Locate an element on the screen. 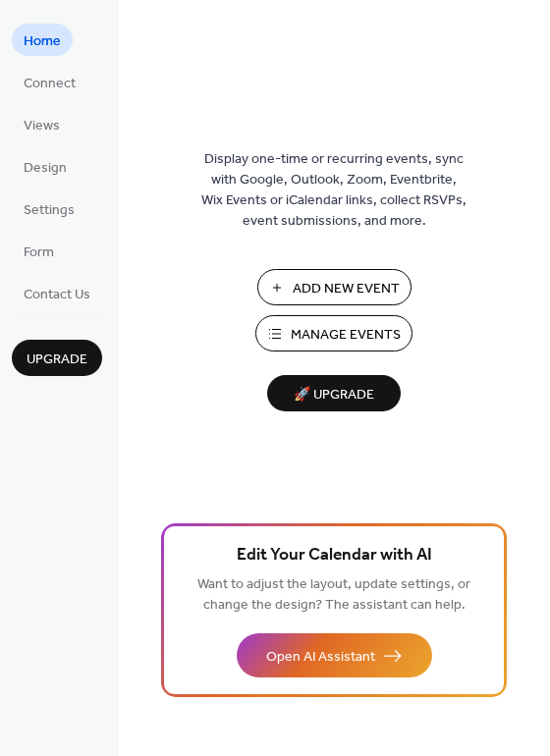  span: Edit Your Calendar with AI is located at coordinates (333, 556).